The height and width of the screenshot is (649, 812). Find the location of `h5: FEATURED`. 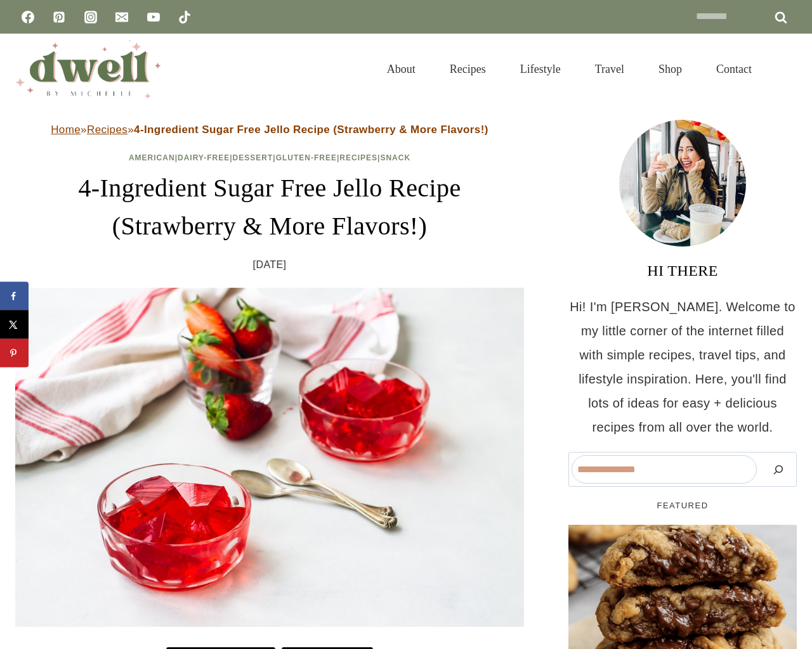

h5: FEATURED is located at coordinates (682, 506).